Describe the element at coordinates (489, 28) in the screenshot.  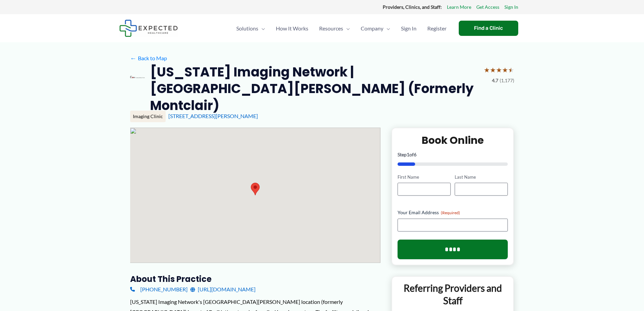
I see `a: Find a Clinic` at that location.